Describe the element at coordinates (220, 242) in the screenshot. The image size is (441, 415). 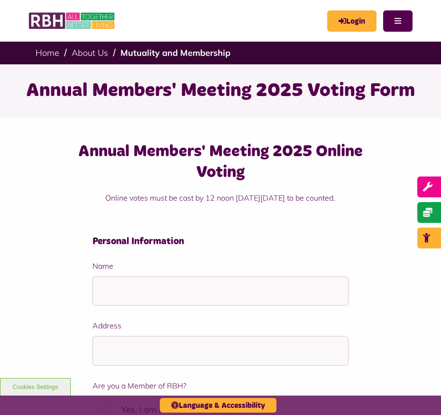
I see `h4: Personal Information` at that location.